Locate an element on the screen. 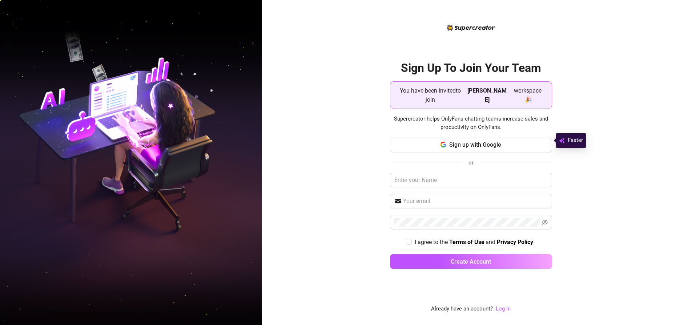 This screenshot has width=680, height=325. span: and is located at coordinates (491, 242).